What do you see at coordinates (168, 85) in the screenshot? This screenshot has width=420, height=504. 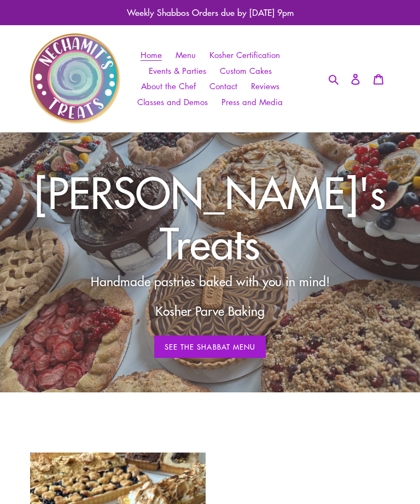 I see `a: About the Chef` at bounding box center [168, 85].